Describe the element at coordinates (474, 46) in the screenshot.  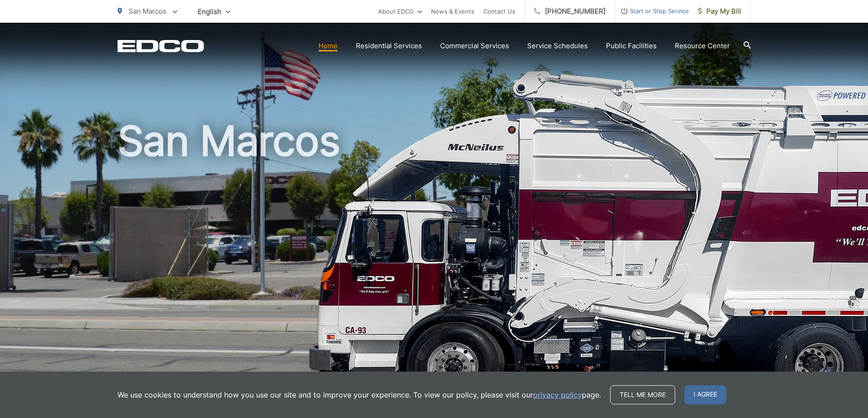
I see `a: Commercial Services` at that location.